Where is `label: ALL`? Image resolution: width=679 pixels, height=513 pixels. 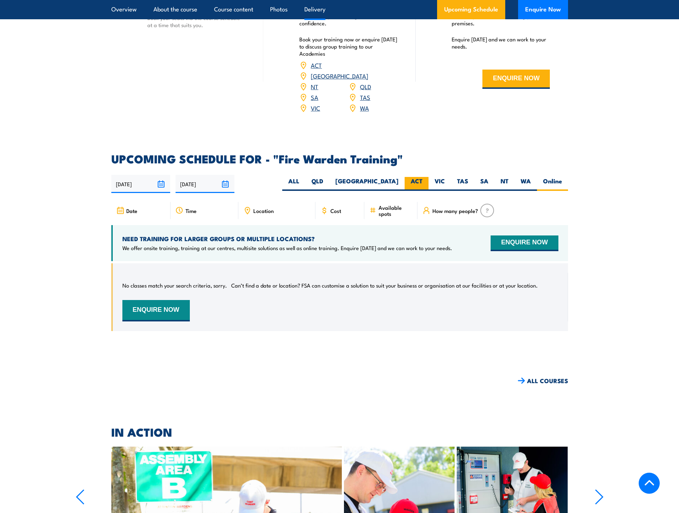
label: ALL is located at coordinates (294, 184).